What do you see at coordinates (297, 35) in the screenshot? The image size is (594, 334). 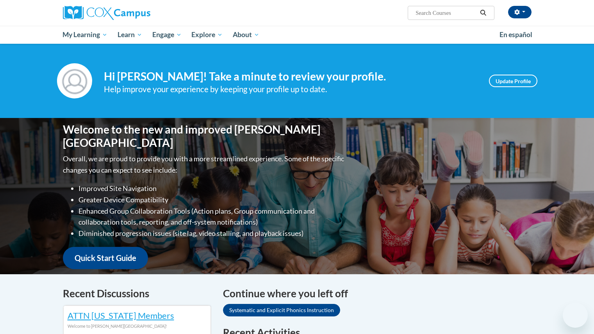 I see `div: Main menu` at bounding box center [297, 35].